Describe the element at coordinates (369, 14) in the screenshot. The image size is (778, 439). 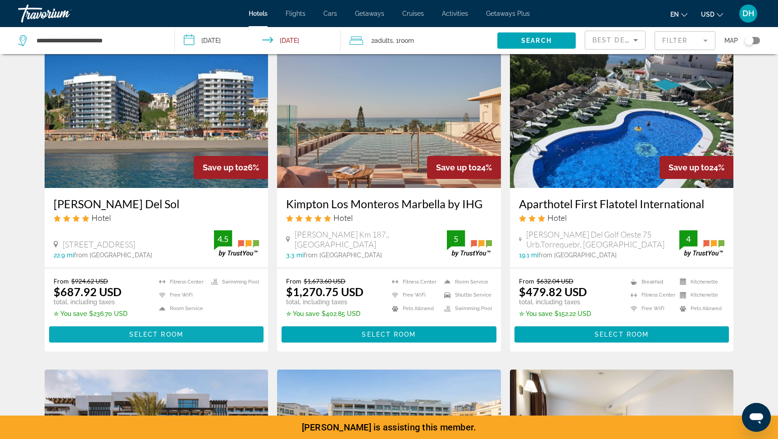
I see `a: Getaways` at that location.